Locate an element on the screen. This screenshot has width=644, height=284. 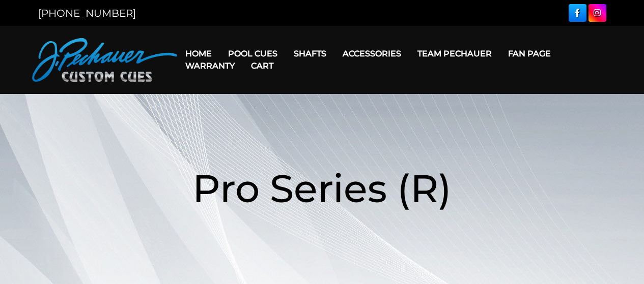
a: Accessories is located at coordinates (372, 53).